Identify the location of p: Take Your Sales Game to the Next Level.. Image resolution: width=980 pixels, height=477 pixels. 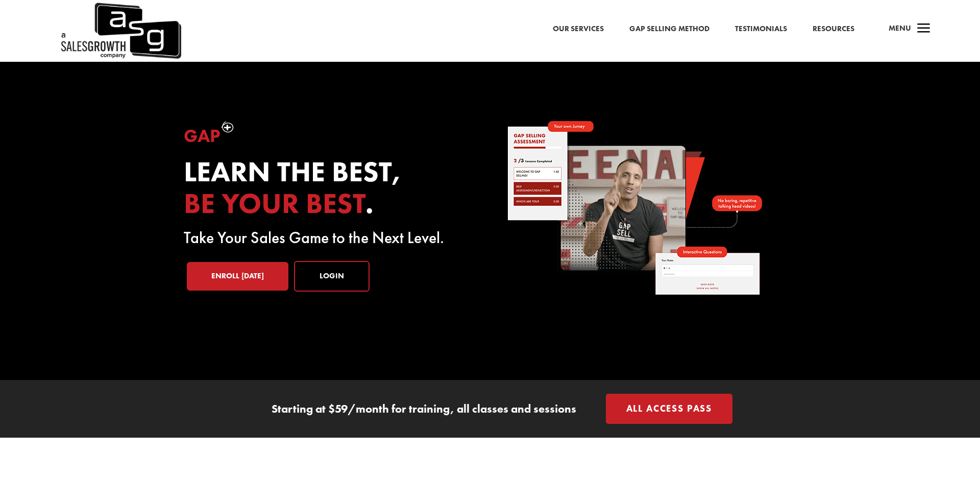
(328, 238).